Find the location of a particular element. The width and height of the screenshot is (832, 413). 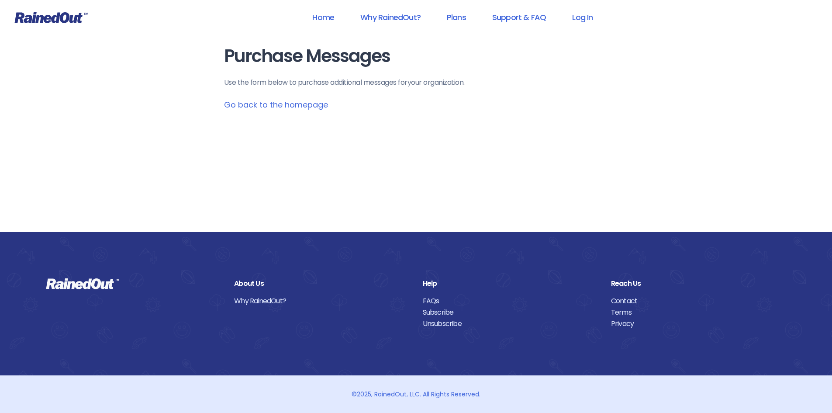

a: Support & FAQ is located at coordinates (519, 17).